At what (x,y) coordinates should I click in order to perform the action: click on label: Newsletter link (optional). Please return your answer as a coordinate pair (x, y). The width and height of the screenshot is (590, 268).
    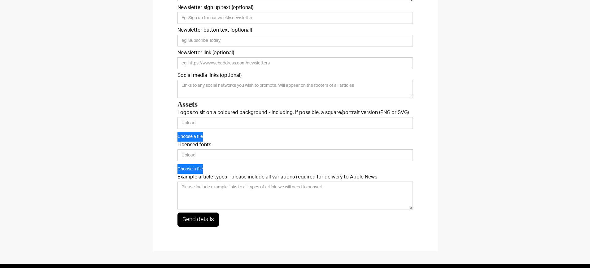
    Looking at the image, I should click on (295, 53).